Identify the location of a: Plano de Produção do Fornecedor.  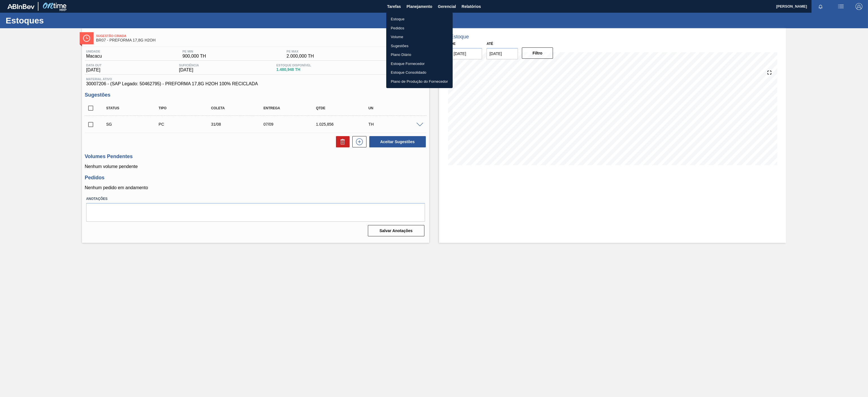
(420, 81).